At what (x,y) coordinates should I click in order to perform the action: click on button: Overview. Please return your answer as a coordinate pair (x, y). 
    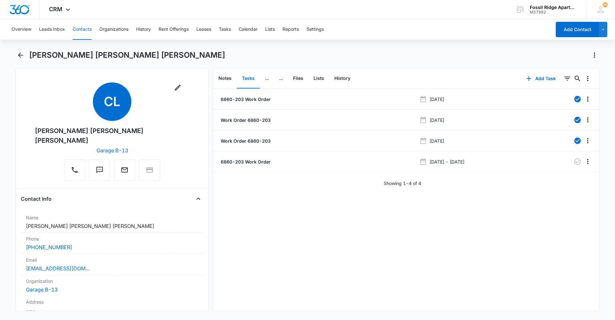
    Looking at the image, I should click on (21, 29).